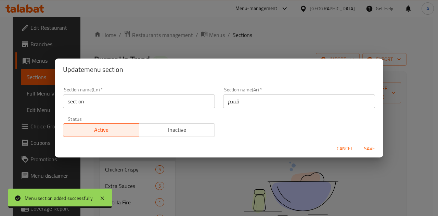 This screenshot has width=438, height=216. Describe the element at coordinates (345, 148) in the screenshot. I see `span: Cancel` at that location.